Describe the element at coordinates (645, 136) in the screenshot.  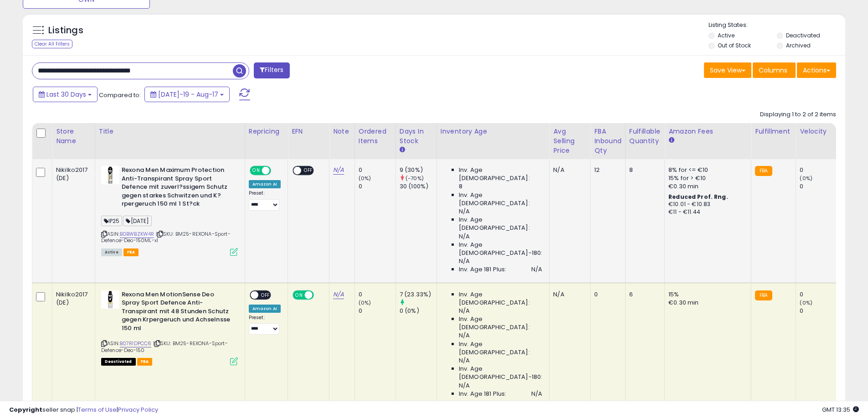
I see `div: Fulfillable Quantity` at that location.